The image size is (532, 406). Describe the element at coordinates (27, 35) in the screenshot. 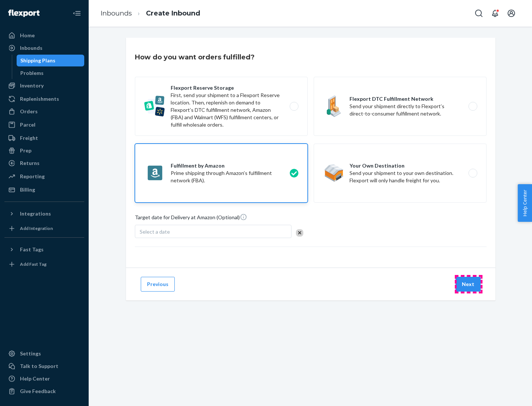

I see `div: Home` at that location.